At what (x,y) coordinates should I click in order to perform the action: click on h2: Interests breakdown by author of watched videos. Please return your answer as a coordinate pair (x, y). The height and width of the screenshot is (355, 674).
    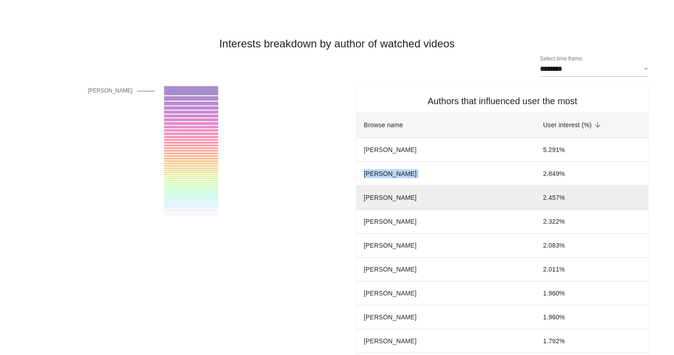
    Looking at the image, I should click on (337, 44).